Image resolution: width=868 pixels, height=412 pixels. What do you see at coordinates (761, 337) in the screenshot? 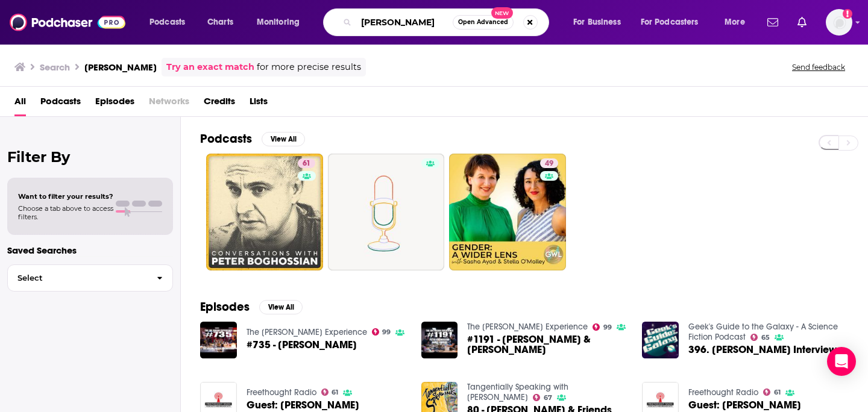
I see `a: 65` at bounding box center [761, 337].